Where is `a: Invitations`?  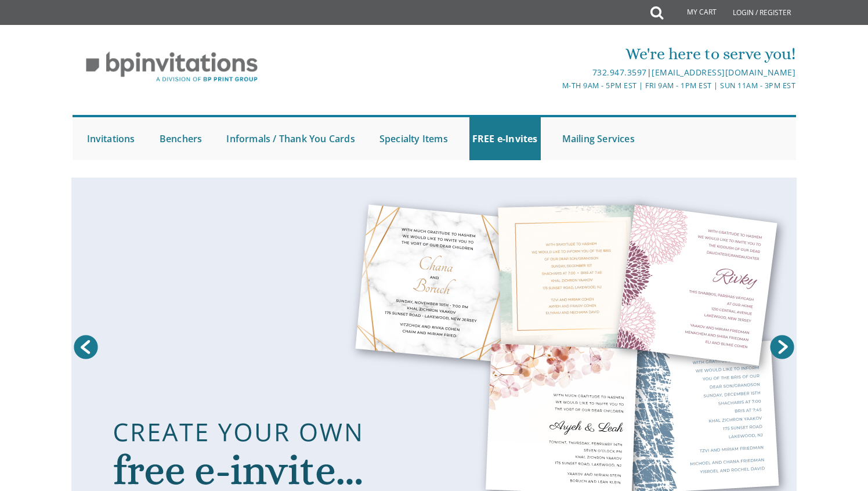 a: Invitations is located at coordinates (111, 139).